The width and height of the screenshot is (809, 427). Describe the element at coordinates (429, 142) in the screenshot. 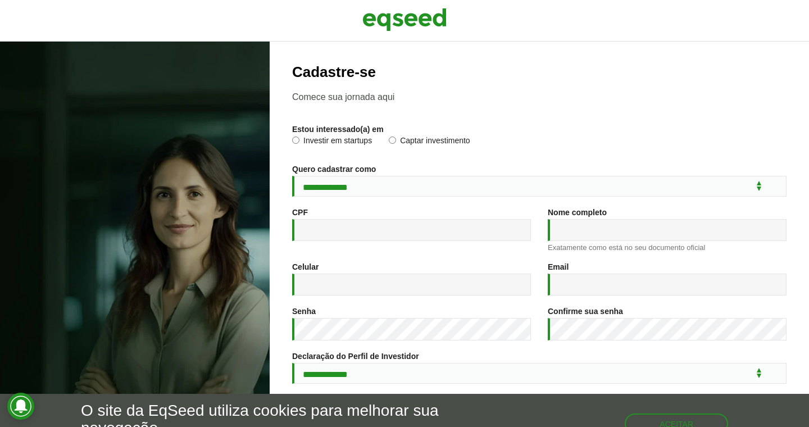

I see `label: Captar investimento` at that location.